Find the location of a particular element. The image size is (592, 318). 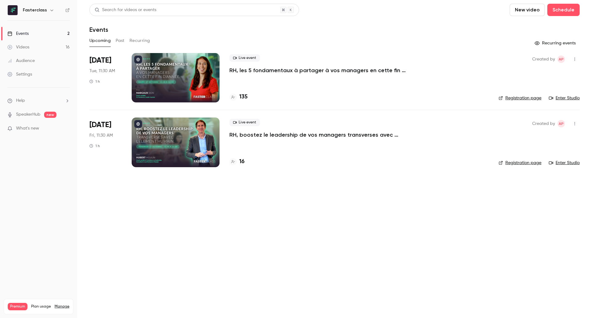

h4: 16 is located at coordinates (242, 161).